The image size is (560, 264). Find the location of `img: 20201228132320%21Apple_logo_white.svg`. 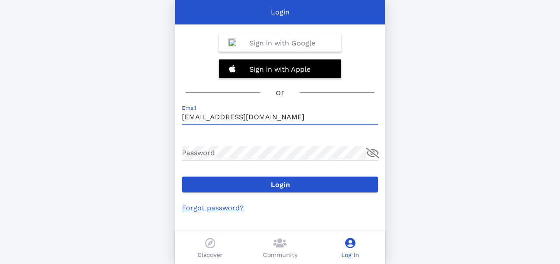

img: 20201228132320%21Apple_logo_white.svg is located at coordinates (232, 69).